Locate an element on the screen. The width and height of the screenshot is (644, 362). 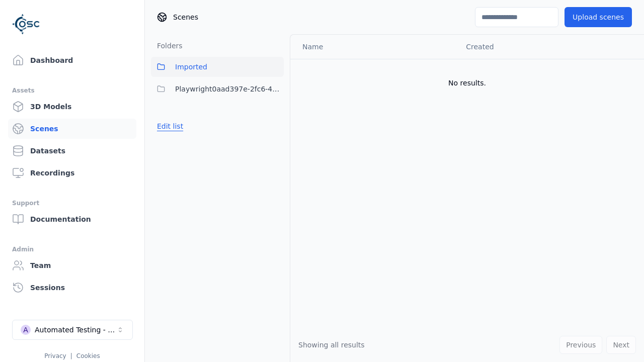
div: Support is located at coordinates (72, 203).